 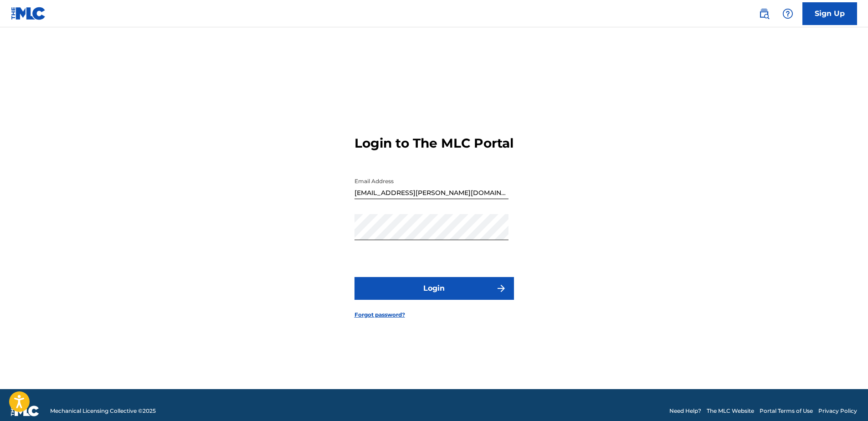 What do you see at coordinates (380, 315) in the screenshot?
I see `a: Forgot password?` at bounding box center [380, 315].